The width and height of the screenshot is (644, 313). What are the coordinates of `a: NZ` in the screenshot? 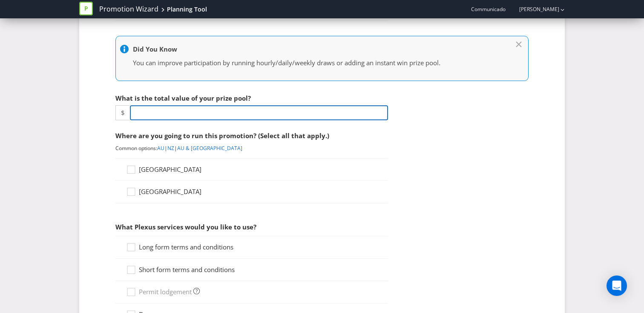 It's located at (171, 148).